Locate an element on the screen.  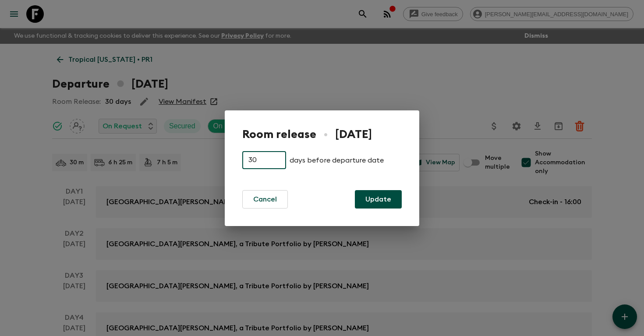
input: e.g. 30 is located at coordinates (264, 160).